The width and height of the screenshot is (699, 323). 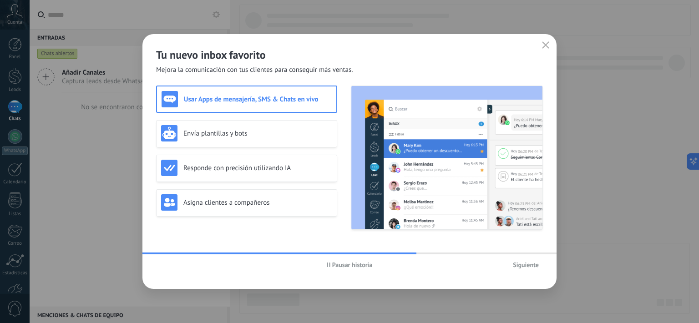 What do you see at coordinates (254, 70) in the screenshot?
I see `span: Mejora la comunicación con tus clientes para conseguir más ventas.` at bounding box center [254, 70].